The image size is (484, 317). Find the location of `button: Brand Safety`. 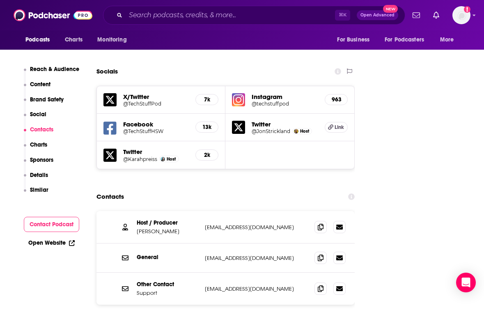

button: Brand Safety is located at coordinates (44, 103).